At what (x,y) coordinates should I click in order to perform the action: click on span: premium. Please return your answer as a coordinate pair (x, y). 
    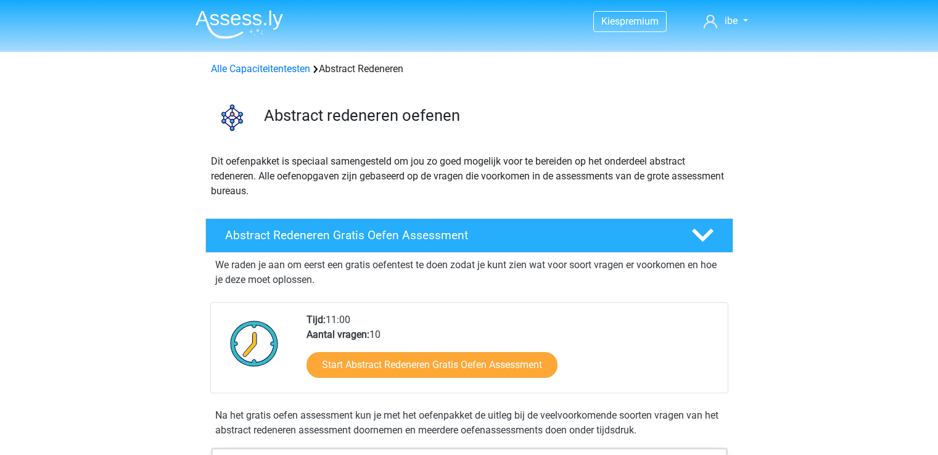
    Looking at the image, I should click on (639, 21).